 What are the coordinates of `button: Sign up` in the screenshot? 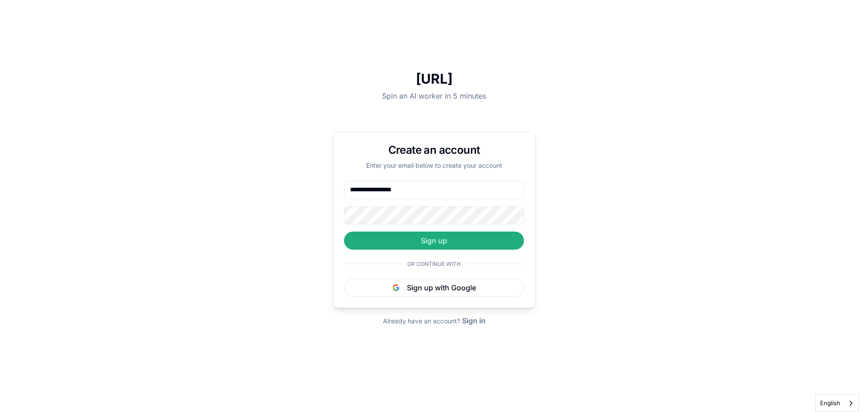 It's located at (434, 240).